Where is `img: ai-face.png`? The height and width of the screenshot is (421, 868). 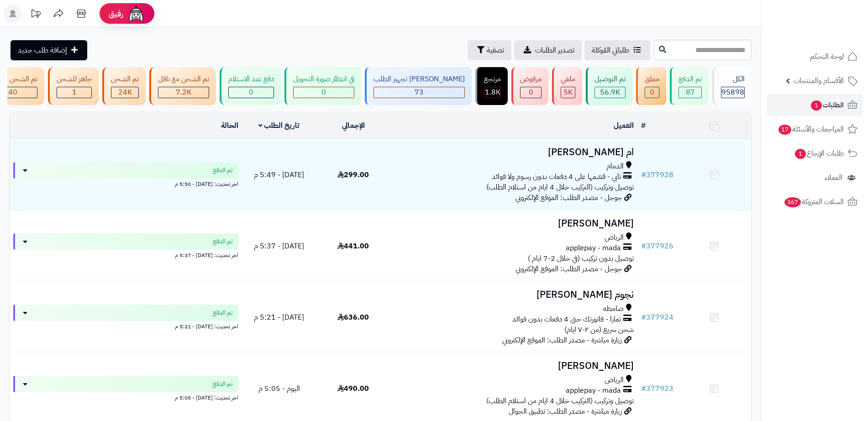 img: ai-face.png is located at coordinates (136, 14).